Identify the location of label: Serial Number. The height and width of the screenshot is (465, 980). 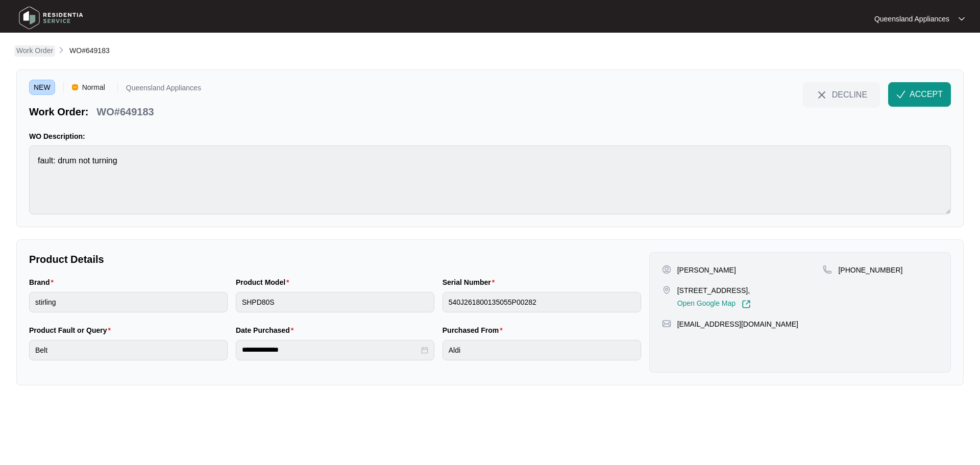
(471, 282).